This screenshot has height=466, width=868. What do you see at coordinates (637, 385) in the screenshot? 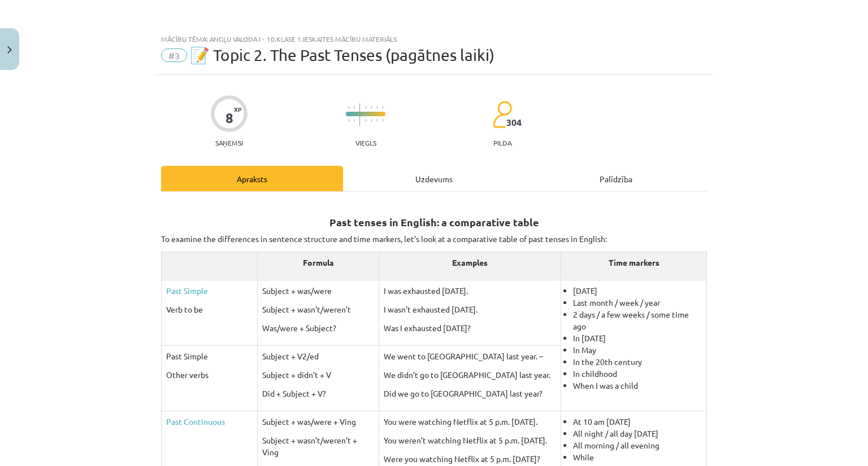
I see `li: When I was a child` at bounding box center [637, 385].